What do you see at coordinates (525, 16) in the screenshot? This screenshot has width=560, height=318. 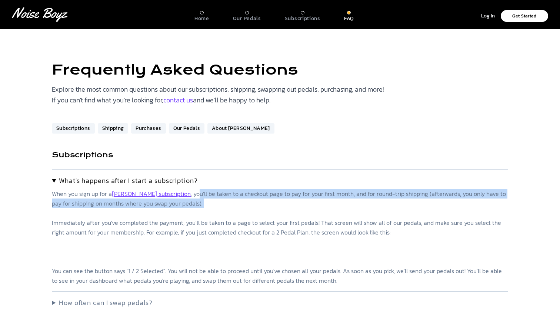 I see `button: Get Started` at bounding box center [525, 16].